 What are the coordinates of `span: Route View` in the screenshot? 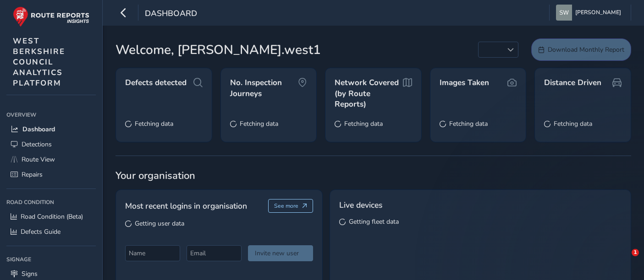 It's located at (38, 159).